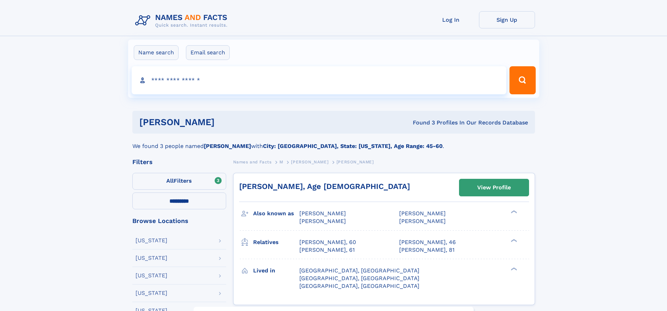 This screenshot has width=667, height=311. I want to click on input: search input, so click(319, 80).